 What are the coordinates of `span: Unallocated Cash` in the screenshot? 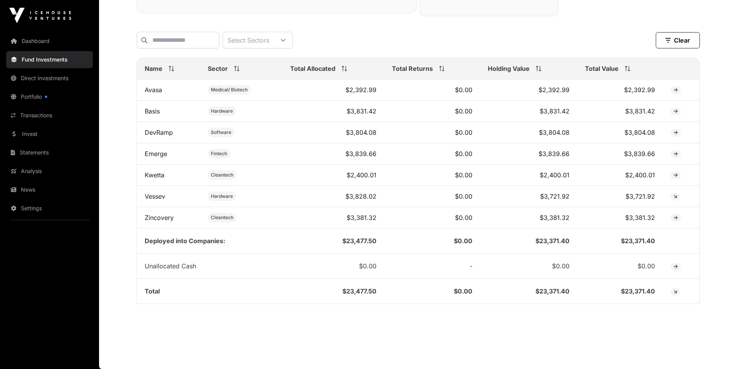 It's located at (170, 266).